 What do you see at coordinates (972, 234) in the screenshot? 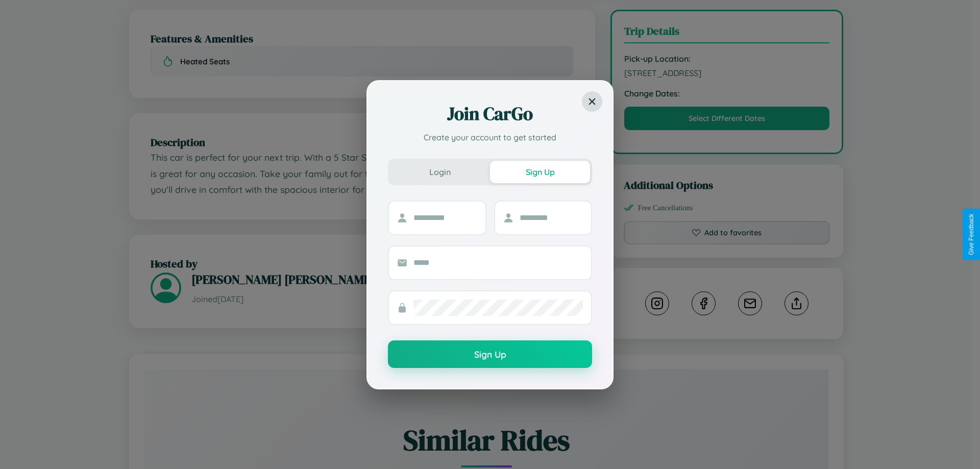
I see `div: Give Feedback` at bounding box center [972, 234].